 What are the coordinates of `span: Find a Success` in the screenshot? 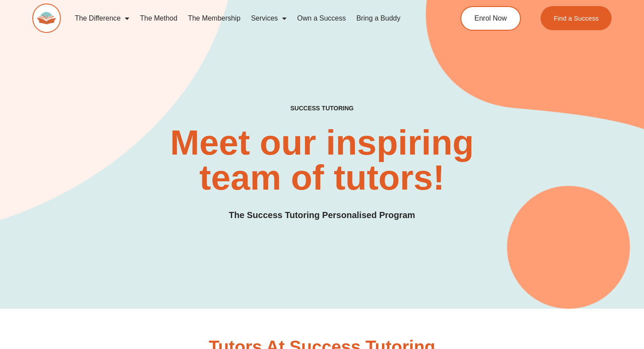 It's located at (576, 18).